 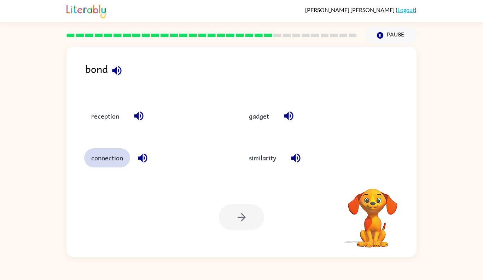 What do you see at coordinates (251, 76) in the screenshot?
I see `div: bond` at bounding box center [251, 76].